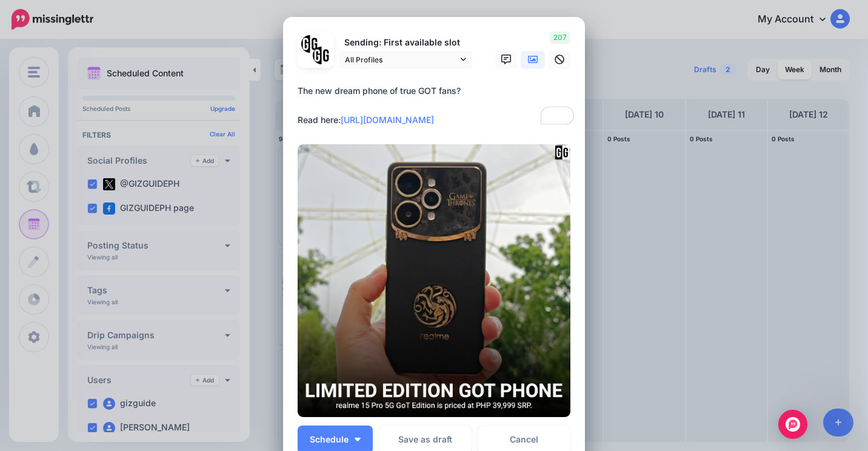  Describe the element at coordinates (357, 439) in the screenshot. I see `img: arrow-down-white.png` at that location.